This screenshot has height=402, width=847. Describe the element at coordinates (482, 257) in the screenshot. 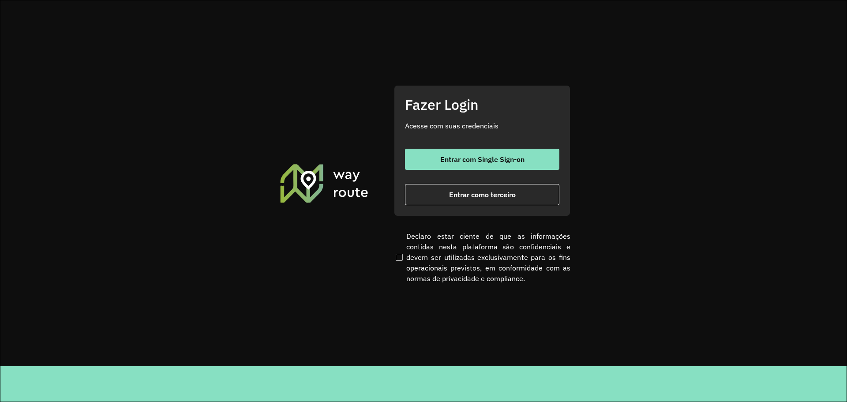

I see `label: Declaro estar ciente de que as informações contidas nesta plataforma são confidenciais e devem se...` at that location.